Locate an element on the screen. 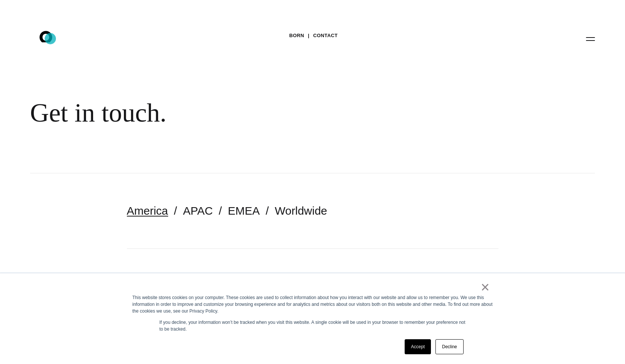 This screenshot has width=625, height=364. a: APAC is located at coordinates (198, 211).